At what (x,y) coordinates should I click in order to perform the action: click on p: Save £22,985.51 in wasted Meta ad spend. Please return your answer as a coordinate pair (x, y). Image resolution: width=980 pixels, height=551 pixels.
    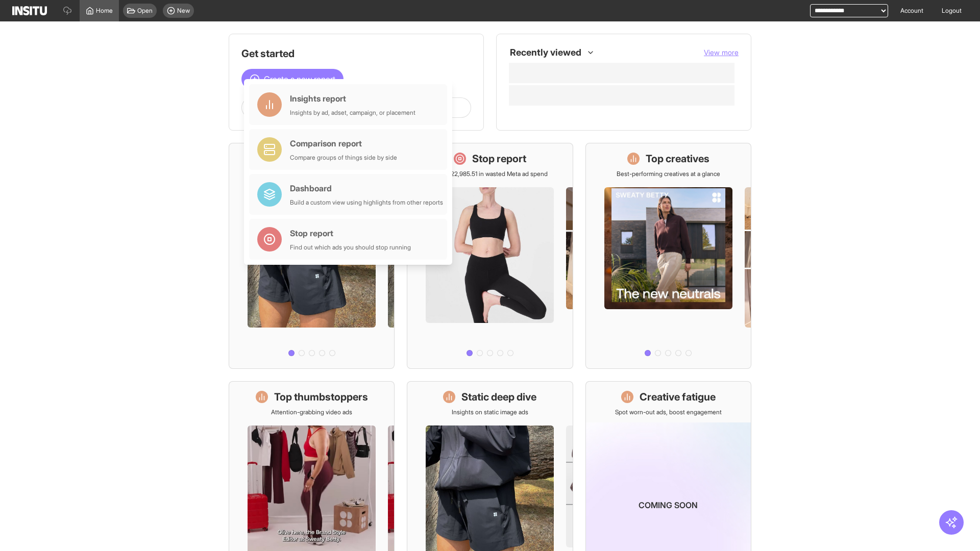
    Looking at the image, I should click on (490, 174).